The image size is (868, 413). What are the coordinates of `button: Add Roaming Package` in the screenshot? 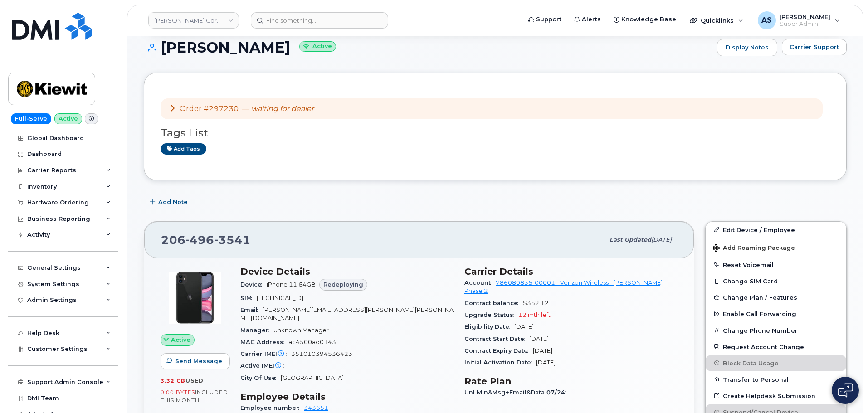 It's located at (776, 247).